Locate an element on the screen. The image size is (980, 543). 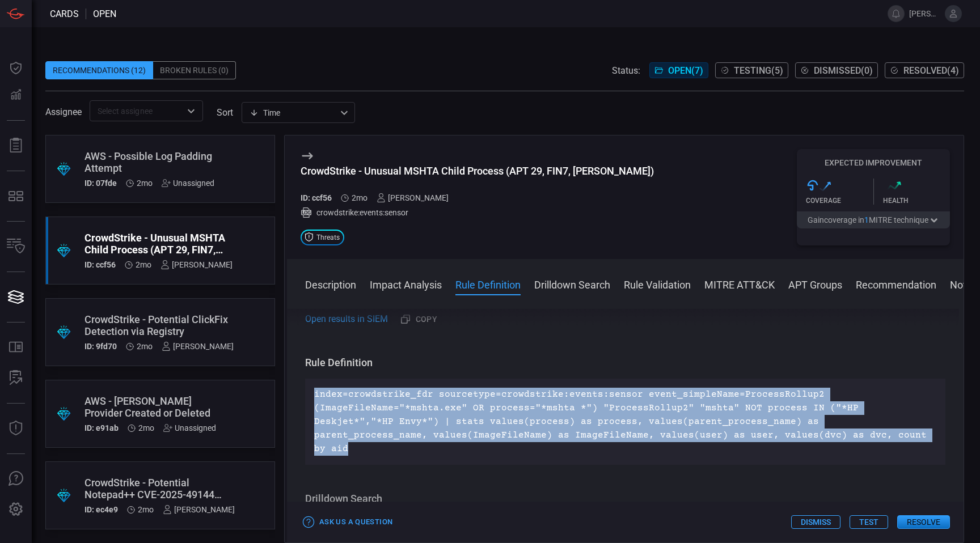
div: crowdstrike:events:sensor is located at coordinates (477, 213).